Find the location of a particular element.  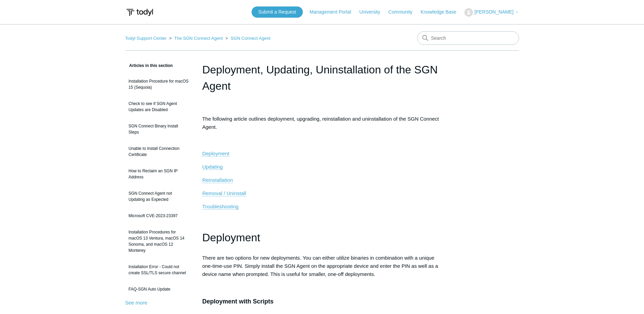

span: There are two options for new deployments. You can either utilize binaries in combination with a ... is located at coordinates (320, 266).